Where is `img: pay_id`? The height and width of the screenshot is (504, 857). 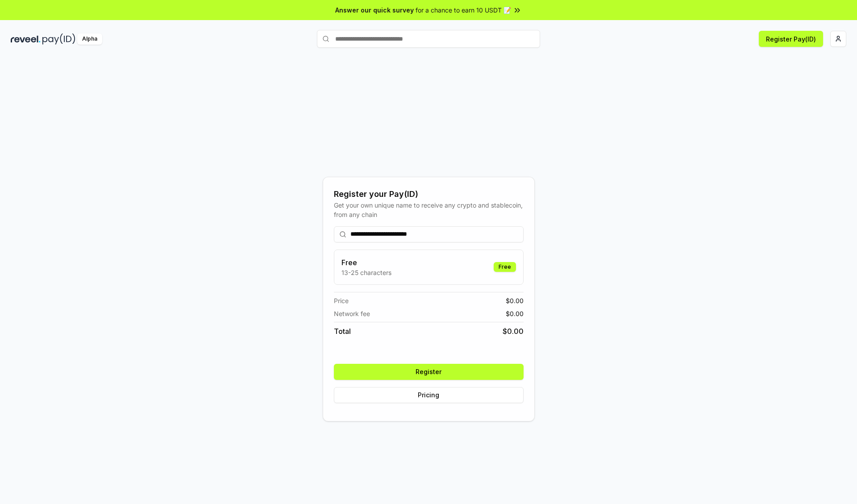
img: pay_id is located at coordinates (59, 39).